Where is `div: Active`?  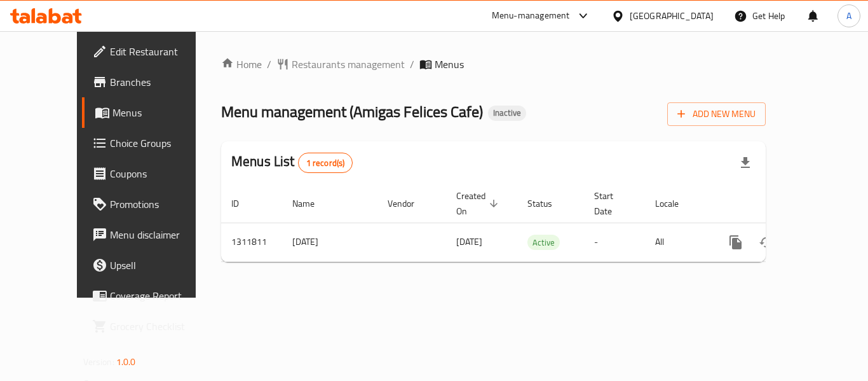
div: Active is located at coordinates (543, 242).